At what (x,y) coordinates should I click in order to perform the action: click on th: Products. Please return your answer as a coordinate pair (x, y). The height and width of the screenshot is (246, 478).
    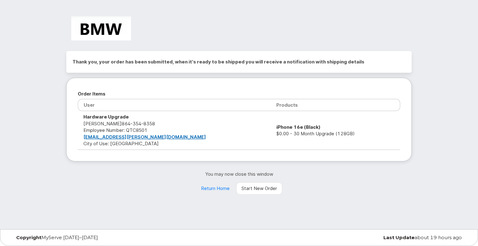
    Looking at the image, I should click on (335, 105).